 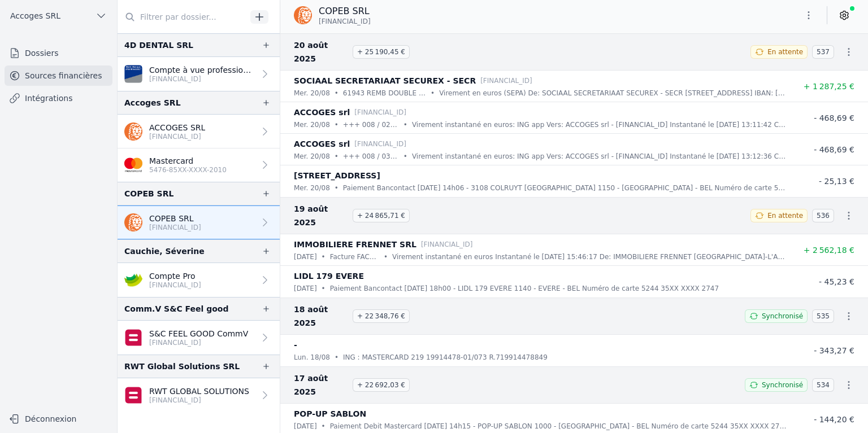 What do you see at coordinates (829, 87) in the screenshot?
I see `span: + 1 287,25 €` at bounding box center [829, 87].